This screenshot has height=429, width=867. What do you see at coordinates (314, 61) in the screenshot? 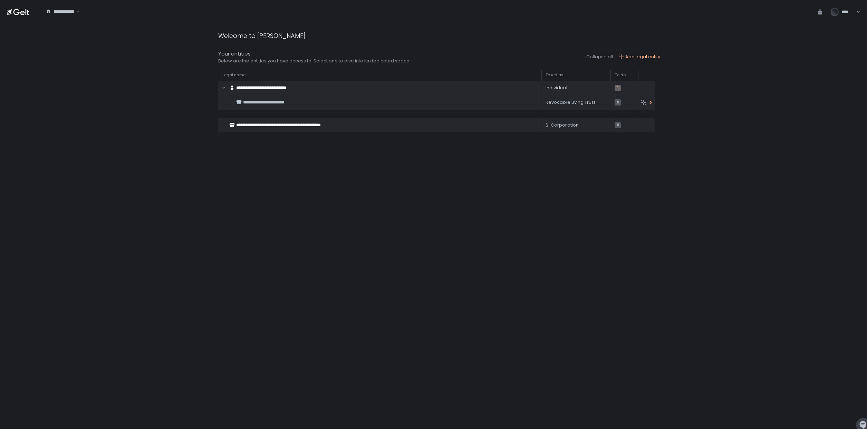
I see `div: Below are the entities you have access to. Select one to dive into its dedicated space.` at bounding box center [314, 61].